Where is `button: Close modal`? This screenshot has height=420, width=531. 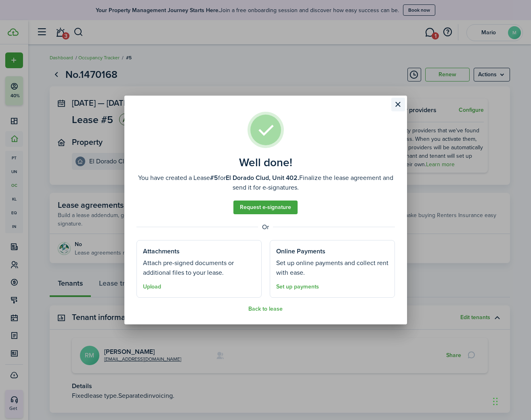
button: Close modal is located at coordinates (398, 104).